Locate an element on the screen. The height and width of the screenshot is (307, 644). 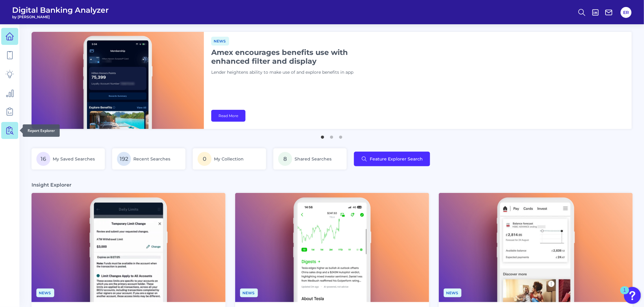
img: bannerImg is located at coordinates (118, 81).